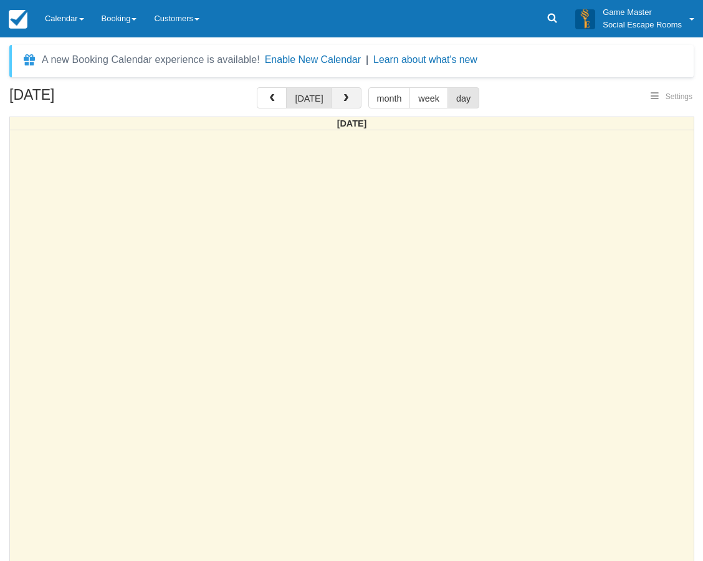 This screenshot has height=561, width=703. I want to click on p: Game Master, so click(642, 12).